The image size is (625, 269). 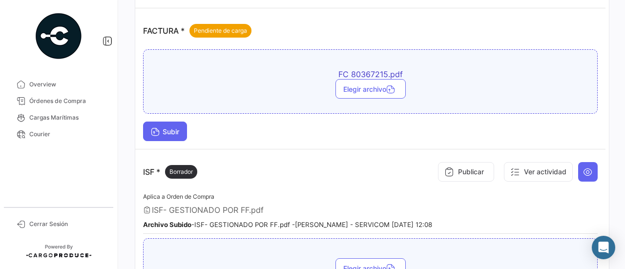 I want to click on a: Órdenes de Compra, so click(x=59, y=101).